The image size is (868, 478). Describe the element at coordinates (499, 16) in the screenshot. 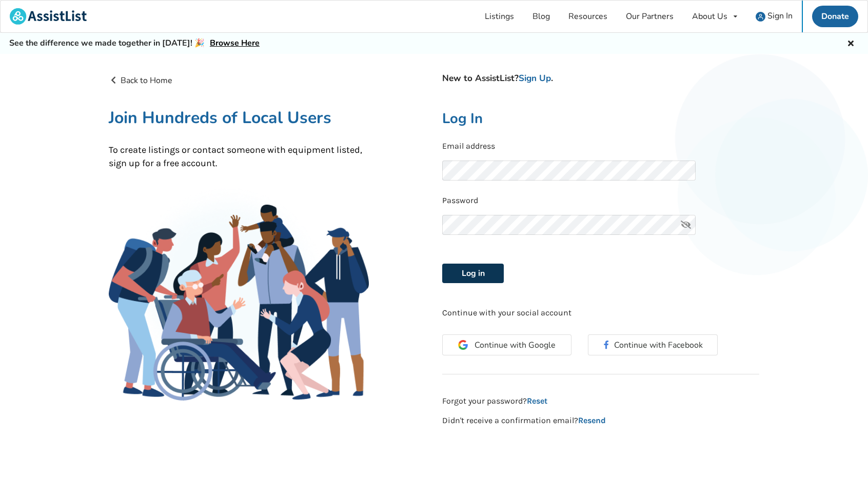

I see `a: Listings` at that location.